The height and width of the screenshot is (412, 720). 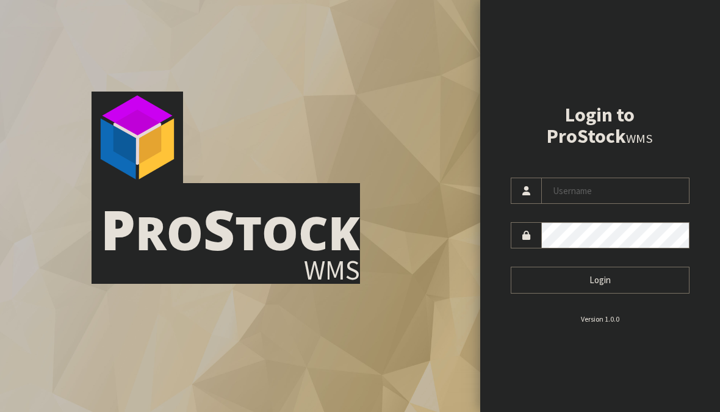 I want to click on small: WMS, so click(x=640, y=139).